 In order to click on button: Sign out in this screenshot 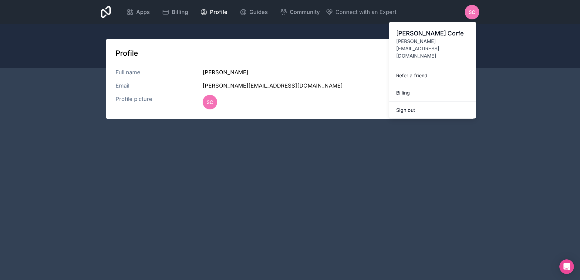, I will do `click(433, 110)`.